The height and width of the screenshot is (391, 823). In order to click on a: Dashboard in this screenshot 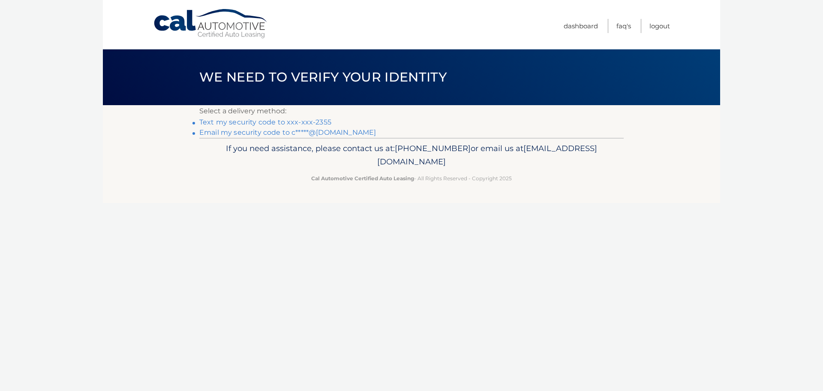, I will do `click(581, 26)`.